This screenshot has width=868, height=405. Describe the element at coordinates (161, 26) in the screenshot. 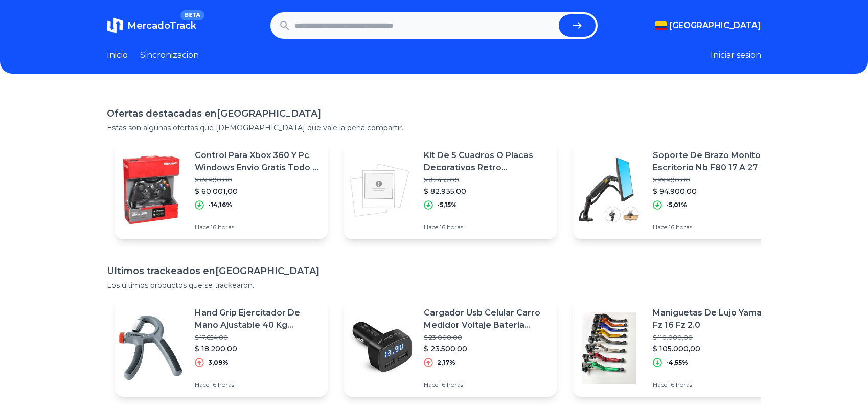

I see `span: MercadoTrack` at that location.